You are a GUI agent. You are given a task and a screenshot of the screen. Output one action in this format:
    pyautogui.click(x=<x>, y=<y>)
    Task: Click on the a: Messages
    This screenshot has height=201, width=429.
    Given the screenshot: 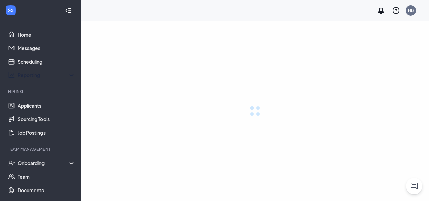 What is the action you would take?
    pyautogui.click(x=46, y=48)
    